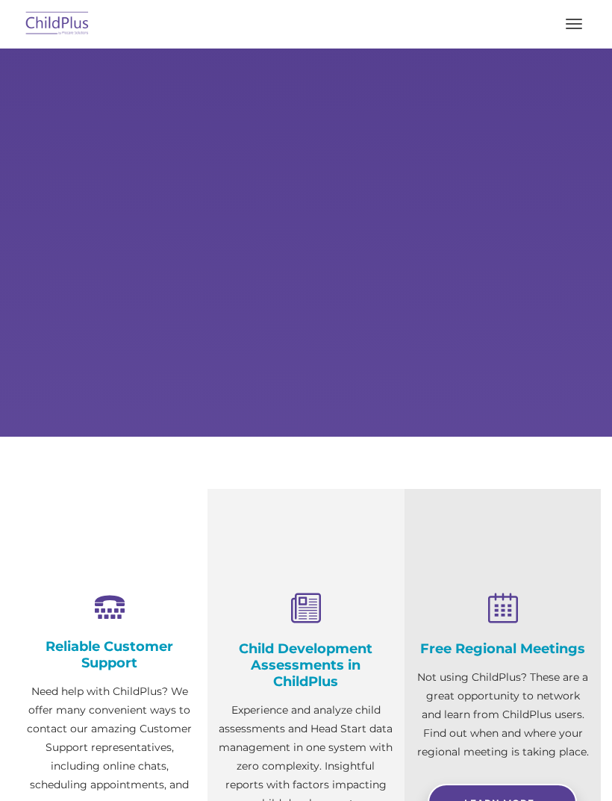  I want to click on p: Not using ChildPlus? These are a great opportunity to network and learn from ChildPlus users. Fin..., so click(502, 714).